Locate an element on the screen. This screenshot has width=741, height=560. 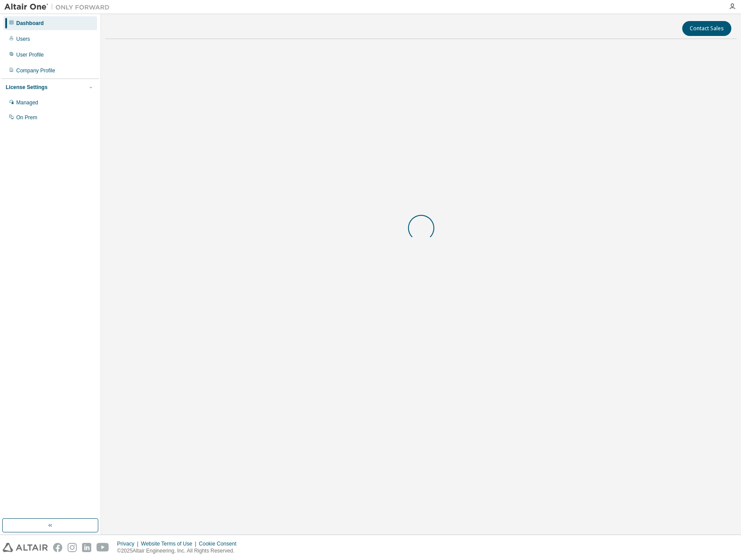
img: facebook.svg is located at coordinates (57, 547).